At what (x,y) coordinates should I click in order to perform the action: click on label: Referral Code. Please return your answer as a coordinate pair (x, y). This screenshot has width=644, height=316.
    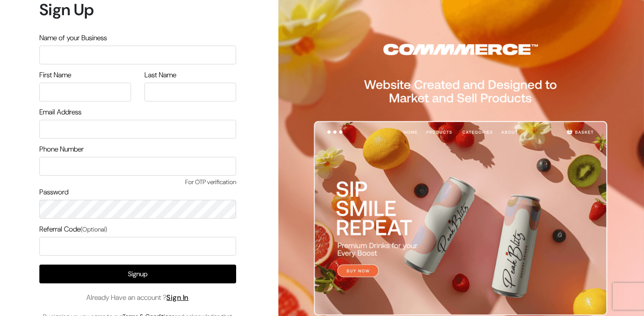
    Looking at the image, I should click on (73, 229).